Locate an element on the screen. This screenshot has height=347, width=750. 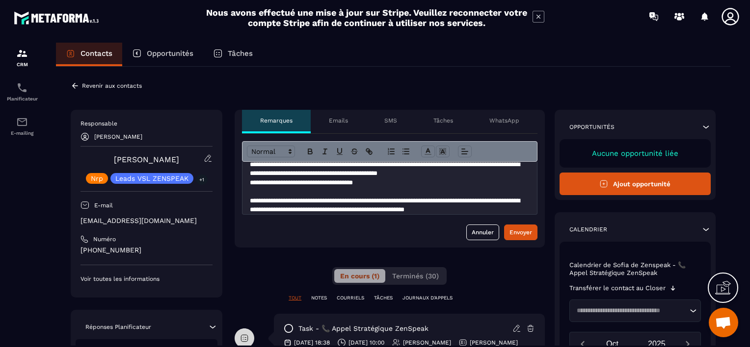
p: E-mailing is located at coordinates (22, 133).